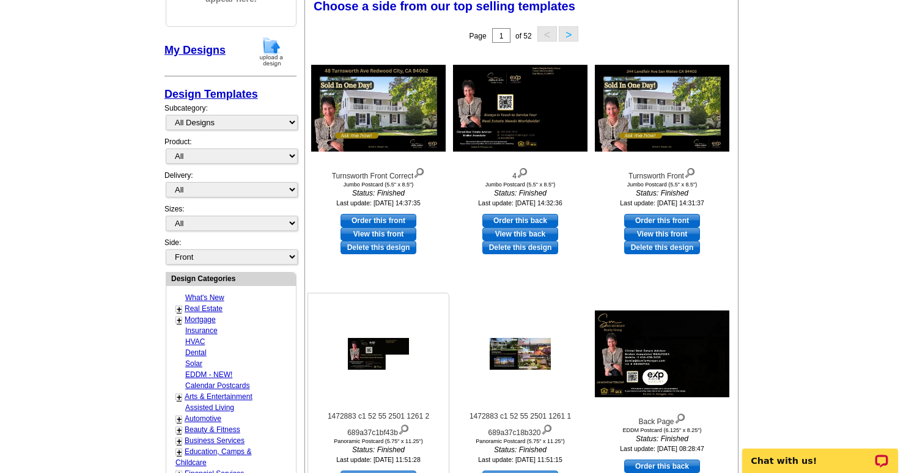 The width and height of the screenshot is (906, 473). What do you see at coordinates (213, 457) in the screenshot?
I see `a: Education, Camps & Childcare` at bounding box center [213, 457].